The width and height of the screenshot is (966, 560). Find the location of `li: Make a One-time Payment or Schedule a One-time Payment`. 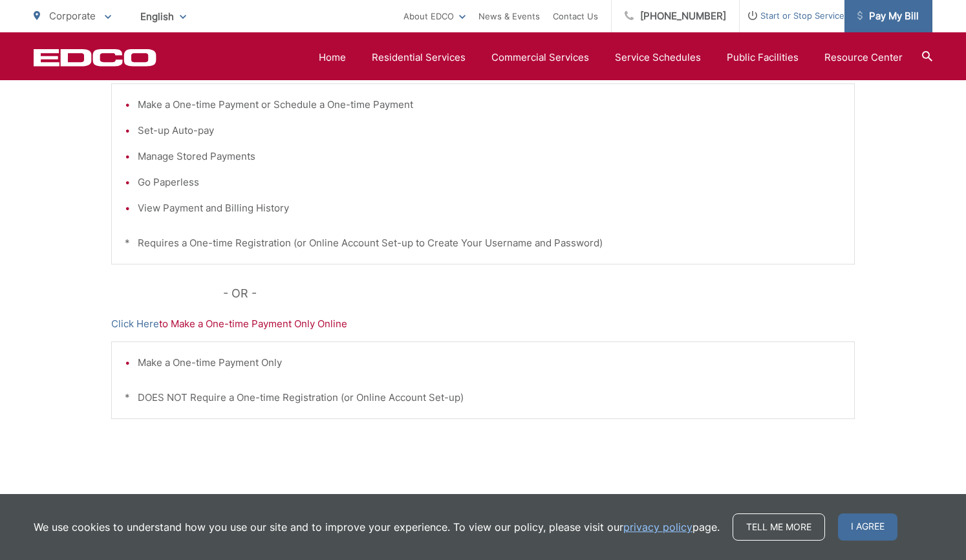

li: Make a One-time Payment or Schedule a One-time Payment is located at coordinates (489, 105).